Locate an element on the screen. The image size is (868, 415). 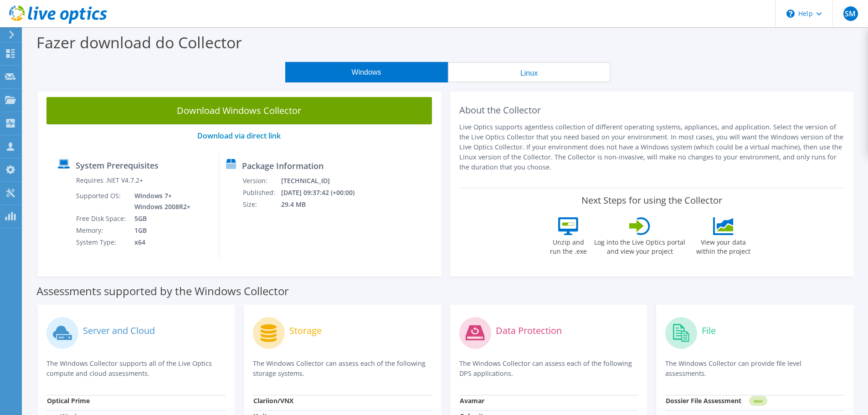
td: Size: is located at coordinates (261, 204).